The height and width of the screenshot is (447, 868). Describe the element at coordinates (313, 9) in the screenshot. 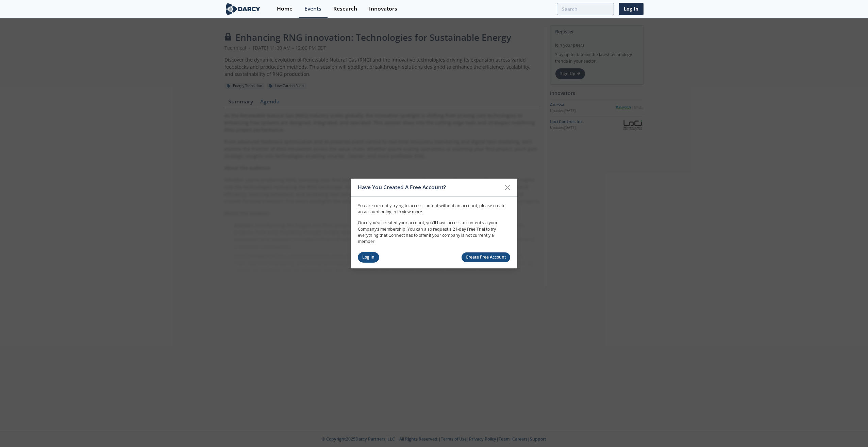

I see `div: Events` at that location.